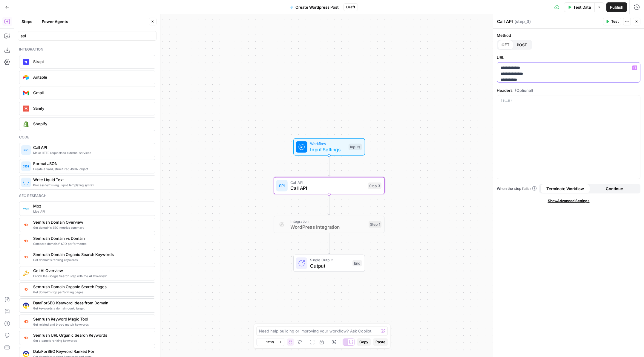 This screenshot has height=357, width=644. Describe the element at coordinates (517, 189) in the screenshot. I see `span: When the step fails:` at that location.